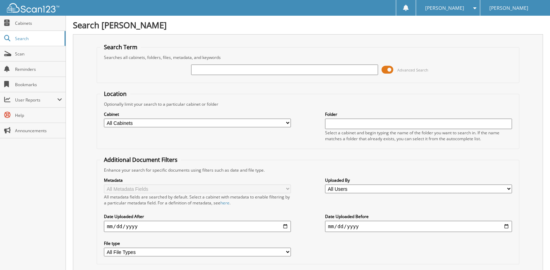  What do you see at coordinates (413, 70) in the screenshot?
I see `span: Advanced Search` at bounding box center [413, 70].